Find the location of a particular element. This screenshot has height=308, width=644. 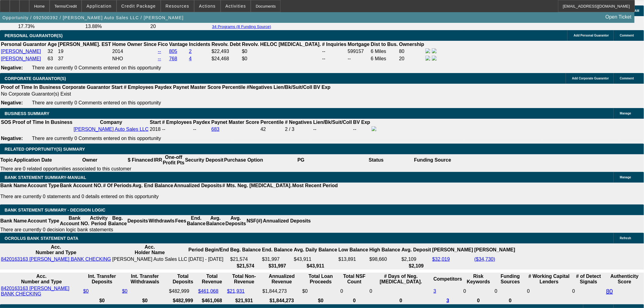

b: Start is located at coordinates (117, 87).